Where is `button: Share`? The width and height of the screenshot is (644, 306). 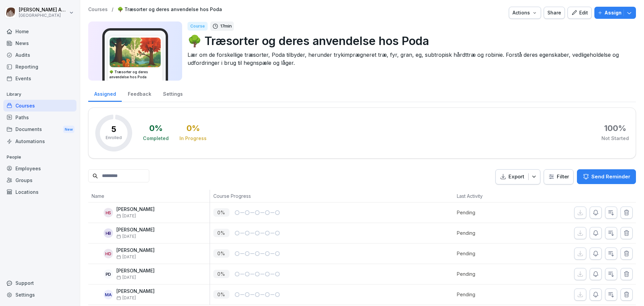
button: Share is located at coordinates (554, 13).